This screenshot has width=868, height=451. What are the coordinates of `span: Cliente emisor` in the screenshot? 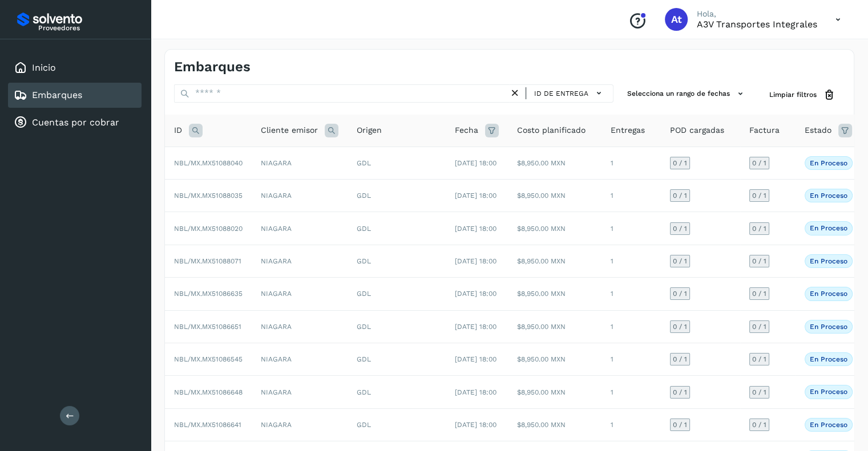 It's located at (290, 130).